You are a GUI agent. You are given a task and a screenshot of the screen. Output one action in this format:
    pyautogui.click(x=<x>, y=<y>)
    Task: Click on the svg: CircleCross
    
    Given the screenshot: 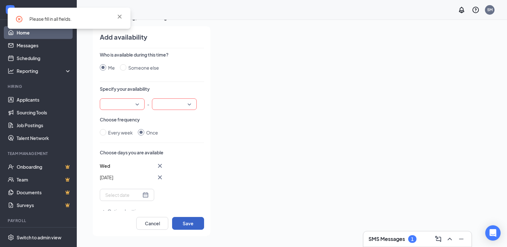 What is the action you would take?
    pyautogui.click(x=19, y=19)
    